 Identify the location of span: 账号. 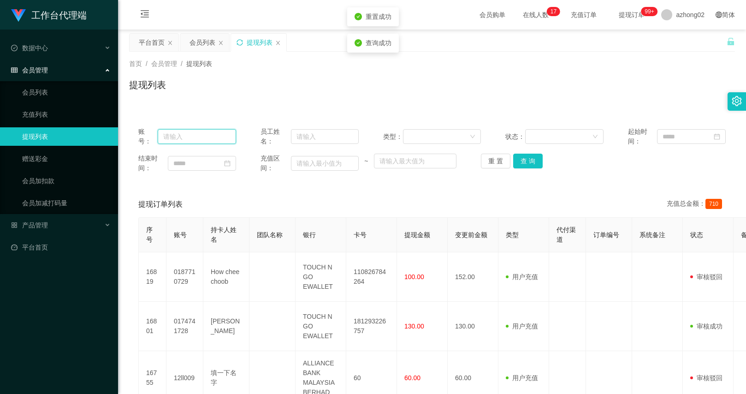
(180, 235).